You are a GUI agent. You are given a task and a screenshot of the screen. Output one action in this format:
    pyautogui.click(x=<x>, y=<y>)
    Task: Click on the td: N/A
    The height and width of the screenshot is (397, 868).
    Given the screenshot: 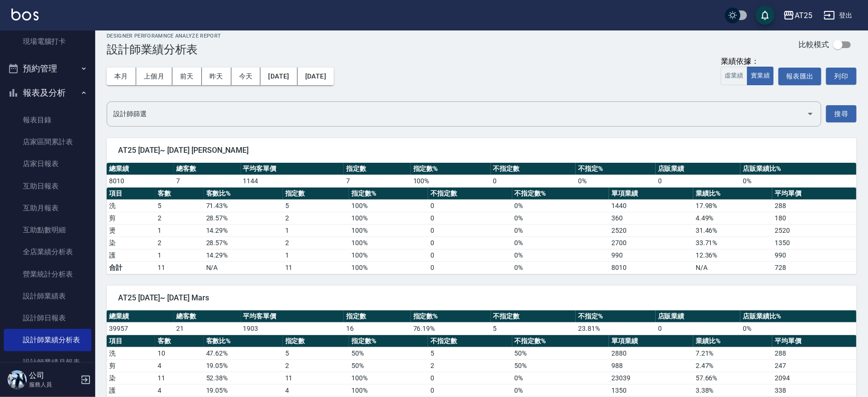 What is the action you would take?
    pyautogui.click(x=733, y=267)
    